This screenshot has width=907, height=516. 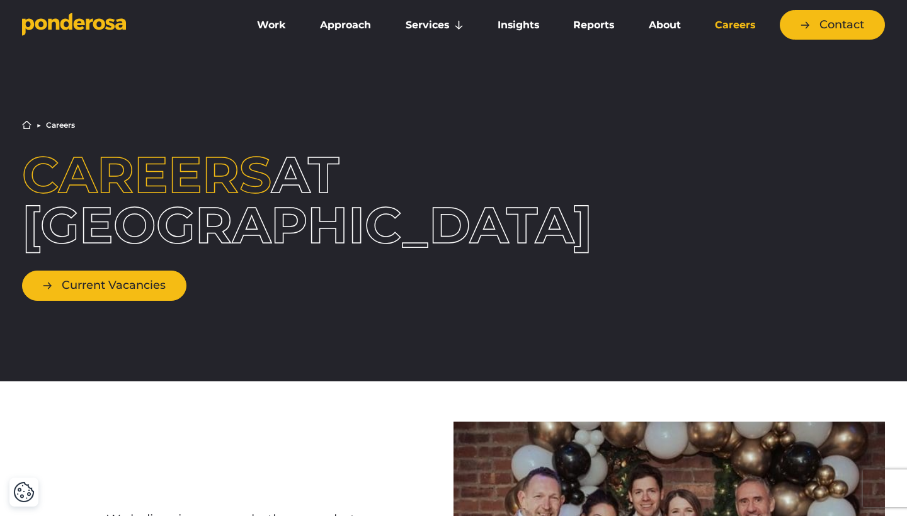 What do you see at coordinates (147, 174) in the screenshot?
I see `span: Careers` at bounding box center [147, 174].